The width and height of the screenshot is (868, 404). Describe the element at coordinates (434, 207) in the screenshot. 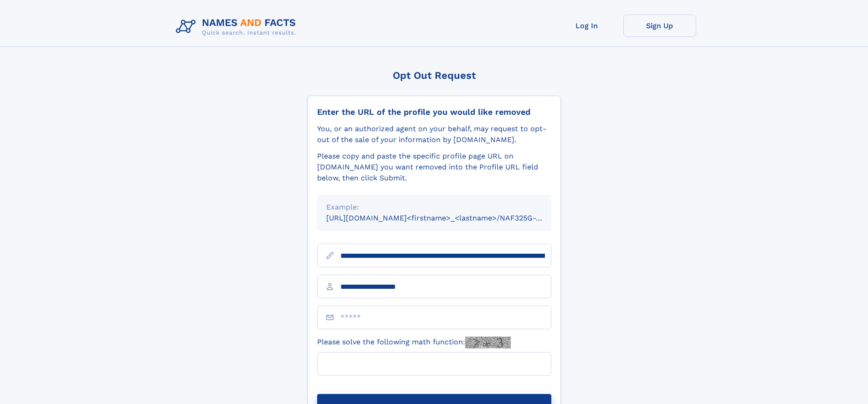

I see `div: Example:` at that location.